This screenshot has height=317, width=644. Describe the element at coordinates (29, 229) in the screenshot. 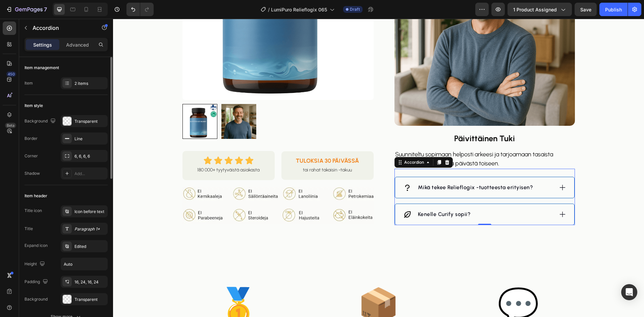

I see `div: Title` at that location.